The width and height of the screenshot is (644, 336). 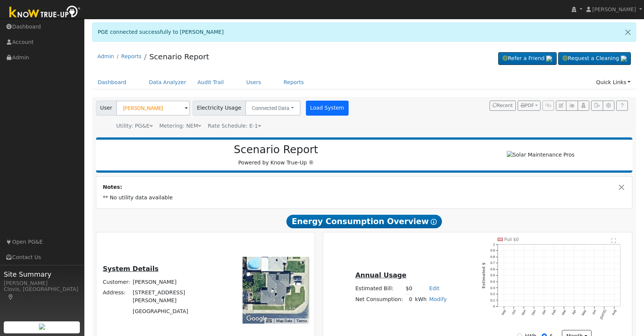 What do you see at coordinates (364, 222) in the screenshot?
I see `span: Energy Consumption Overview` at bounding box center [364, 222].